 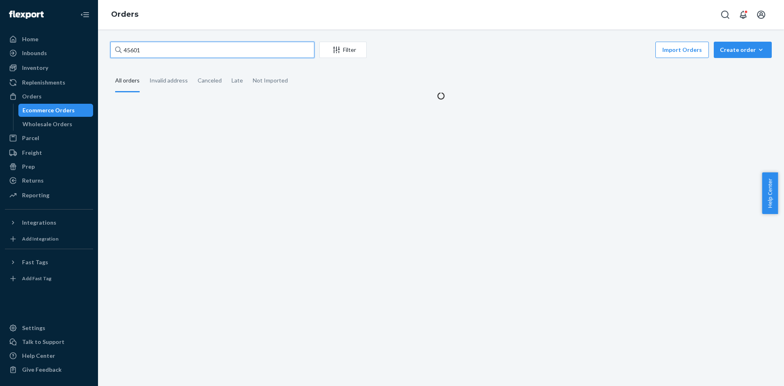 What do you see at coordinates (39, 222) in the screenshot?
I see `div: Integrations` at bounding box center [39, 222].